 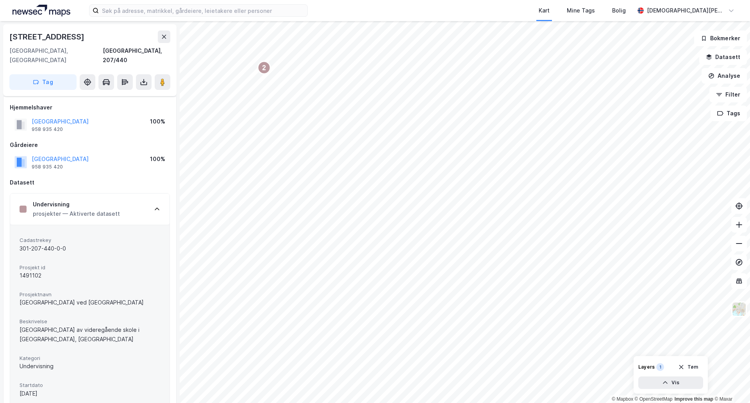 What do you see at coordinates (90, 182) in the screenshot?
I see `div: Datasett` at bounding box center [90, 182].